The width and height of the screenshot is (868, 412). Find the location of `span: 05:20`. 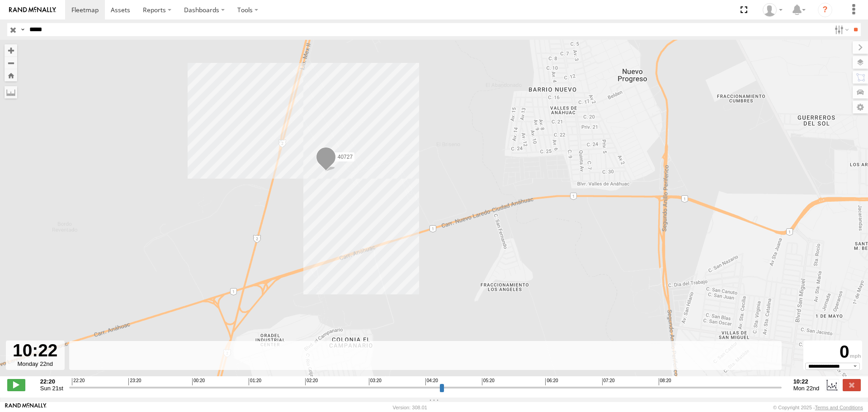

span: 05:20 is located at coordinates (488, 382).